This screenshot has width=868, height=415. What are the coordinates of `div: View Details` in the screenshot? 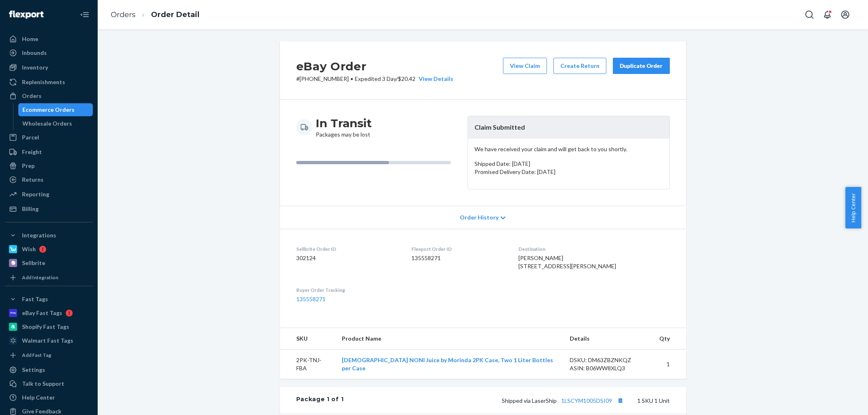 It's located at (434, 79).